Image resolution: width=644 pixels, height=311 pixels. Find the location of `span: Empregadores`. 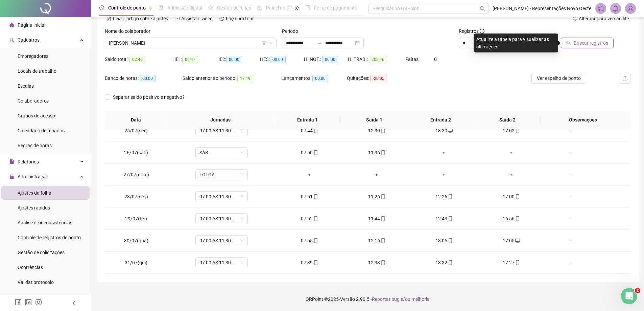

span: Empregadores is located at coordinates (33, 56).